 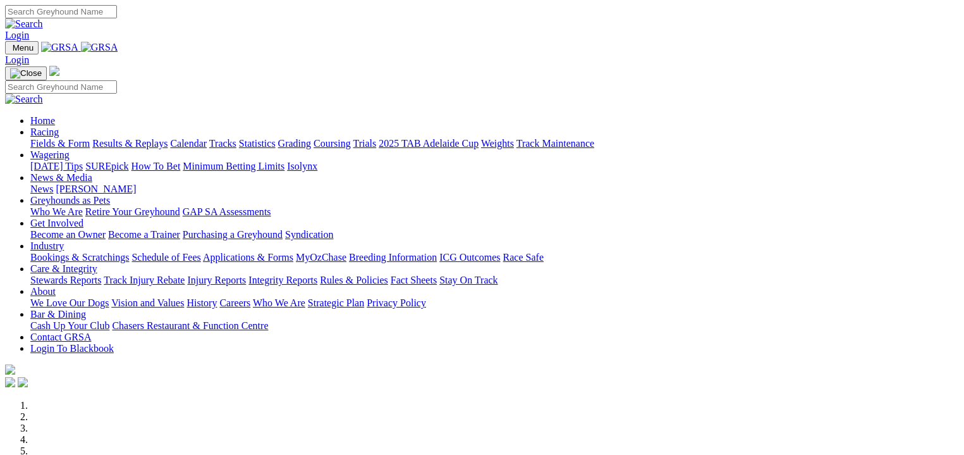 I want to click on img: twitter.svg, so click(x=23, y=382).